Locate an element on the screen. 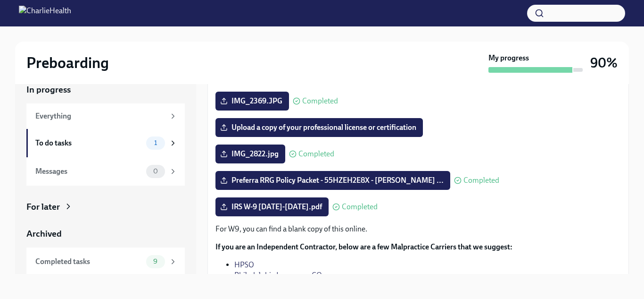 The width and height of the screenshot is (644, 299). a: In progress is located at coordinates (106, 90).